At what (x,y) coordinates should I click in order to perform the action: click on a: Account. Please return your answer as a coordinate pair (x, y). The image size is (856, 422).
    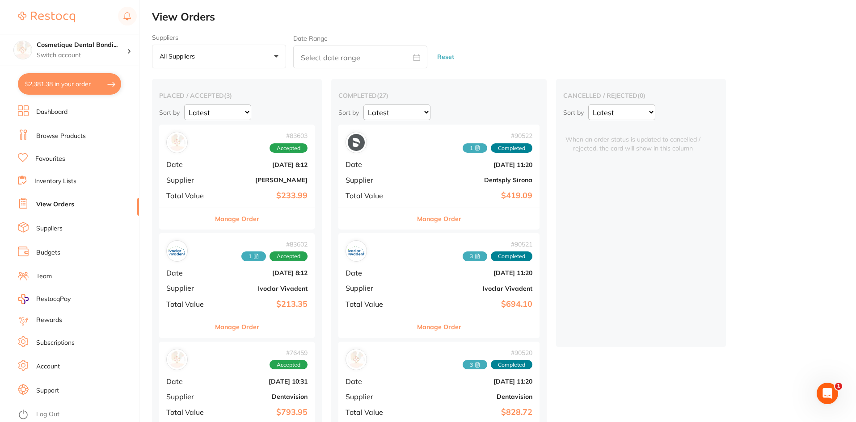
    Looking at the image, I should click on (48, 367).